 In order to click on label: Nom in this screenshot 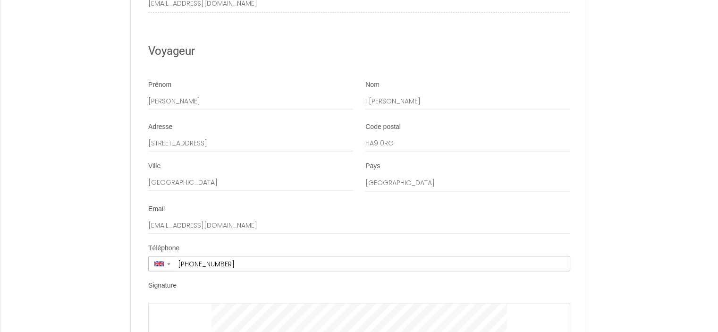, I will do `click(372, 84)`.